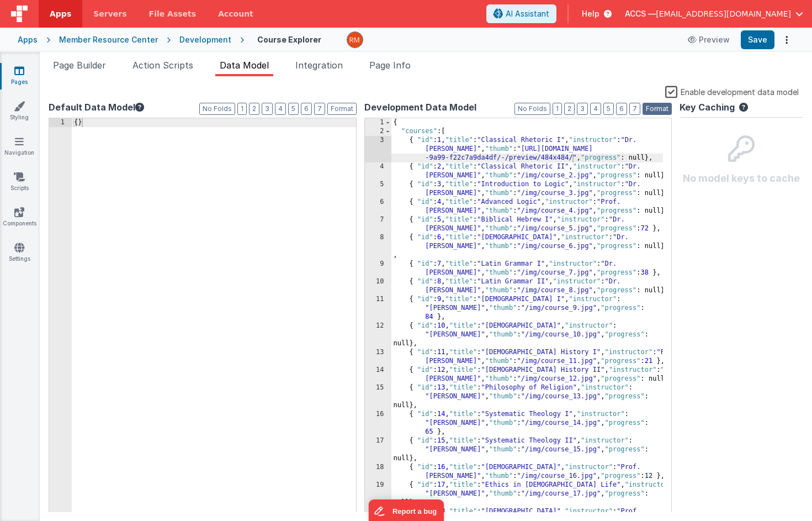 Image resolution: width=812 pixels, height=521 pixels. Describe the element at coordinates (378, 132) in the screenshot. I see `div: 2` at that location.